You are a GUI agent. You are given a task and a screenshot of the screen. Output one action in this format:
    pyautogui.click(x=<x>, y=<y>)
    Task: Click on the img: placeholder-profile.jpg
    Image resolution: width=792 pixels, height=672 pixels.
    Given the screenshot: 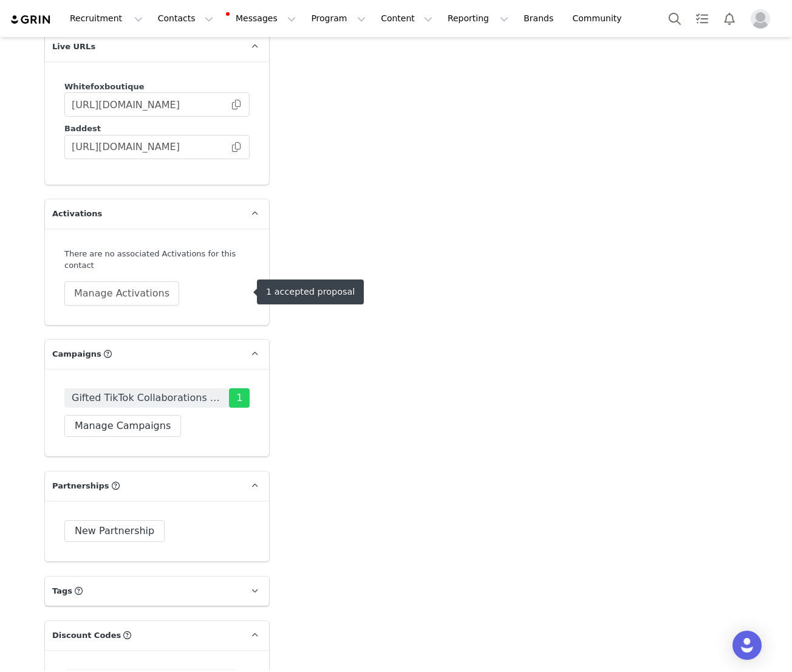 What is the action you would take?
    pyautogui.click(x=761, y=19)
    